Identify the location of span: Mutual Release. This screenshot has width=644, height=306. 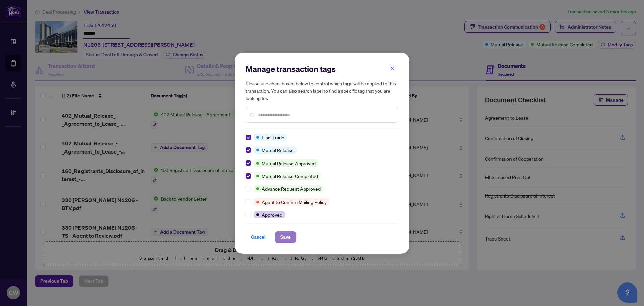
(278, 150).